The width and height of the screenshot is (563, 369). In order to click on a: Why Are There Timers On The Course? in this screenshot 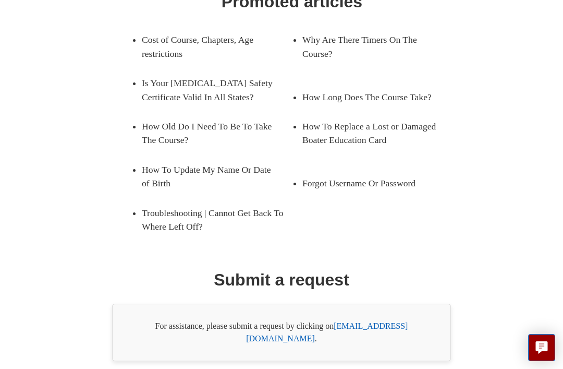, I will do `click(370, 46)`.